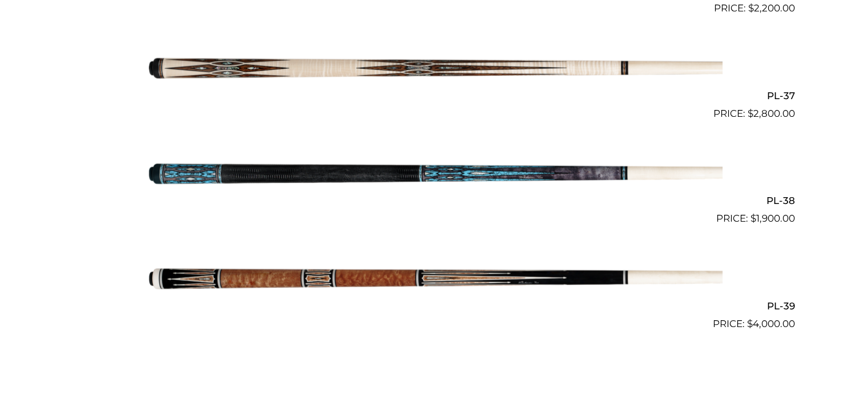 The height and width of the screenshot is (396, 868). What do you see at coordinates (434, 281) in the screenshot?
I see `a: PL-39 $4,000.00` at bounding box center [434, 281].